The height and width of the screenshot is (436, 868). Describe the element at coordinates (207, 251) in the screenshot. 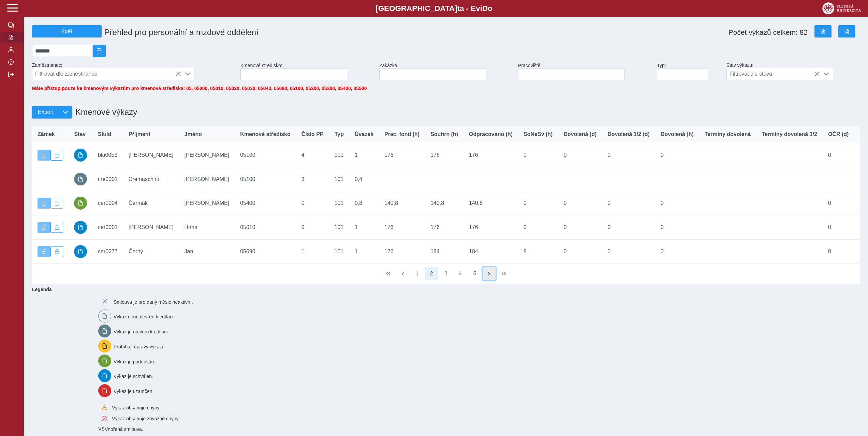

I see `td: Jan` at that location.